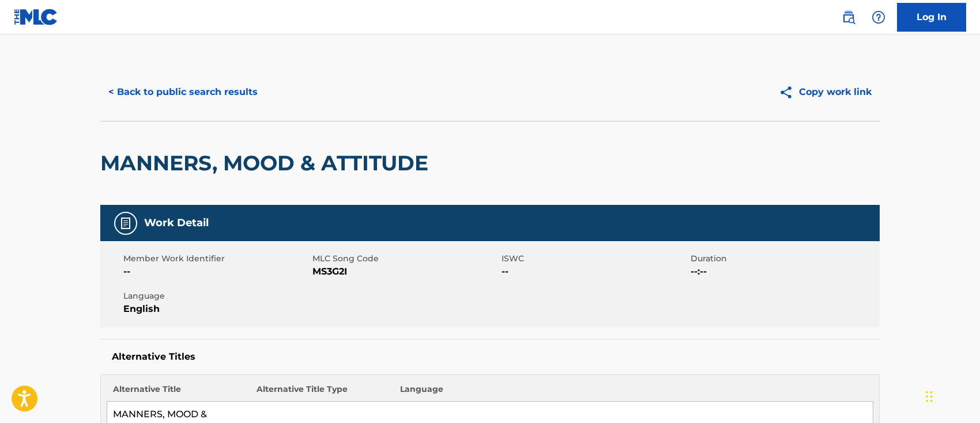 The height and width of the screenshot is (423, 980). What do you see at coordinates (932, 17) in the screenshot?
I see `a: Log In` at bounding box center [932, 17].